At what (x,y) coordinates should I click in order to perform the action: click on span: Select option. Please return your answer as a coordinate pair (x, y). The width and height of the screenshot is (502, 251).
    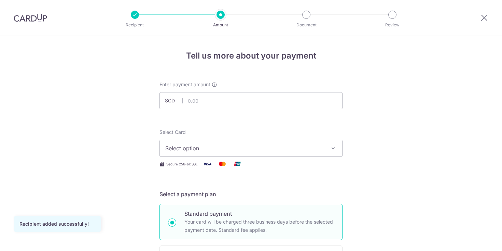
    Looking at the image, I should click on (245, 148).